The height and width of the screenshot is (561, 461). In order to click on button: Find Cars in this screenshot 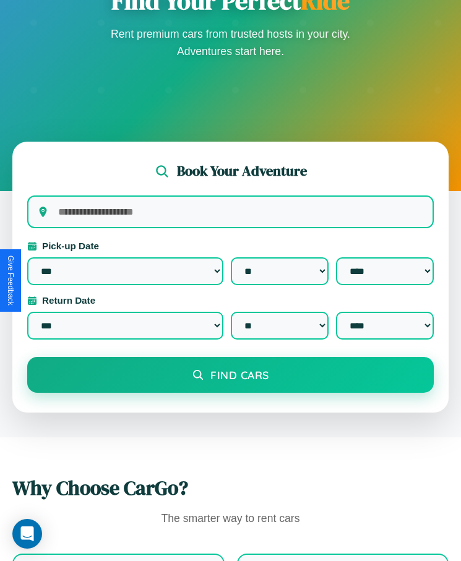, I will do `click(230, 375)`.